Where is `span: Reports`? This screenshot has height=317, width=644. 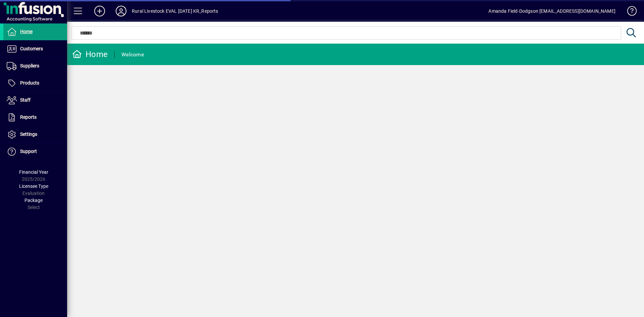 span: Reports is located at coordinates (28, 117).